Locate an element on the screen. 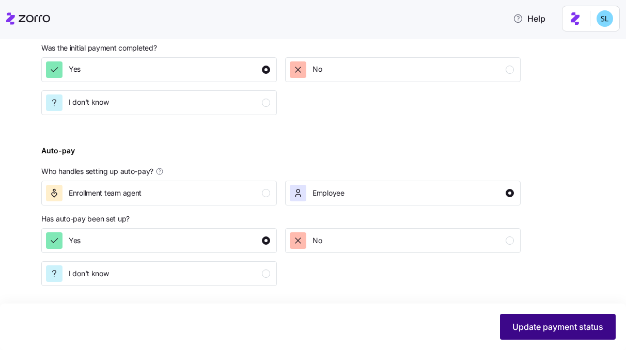 The image size is (626, 350). span: Help is located at coordinates (529, 19).